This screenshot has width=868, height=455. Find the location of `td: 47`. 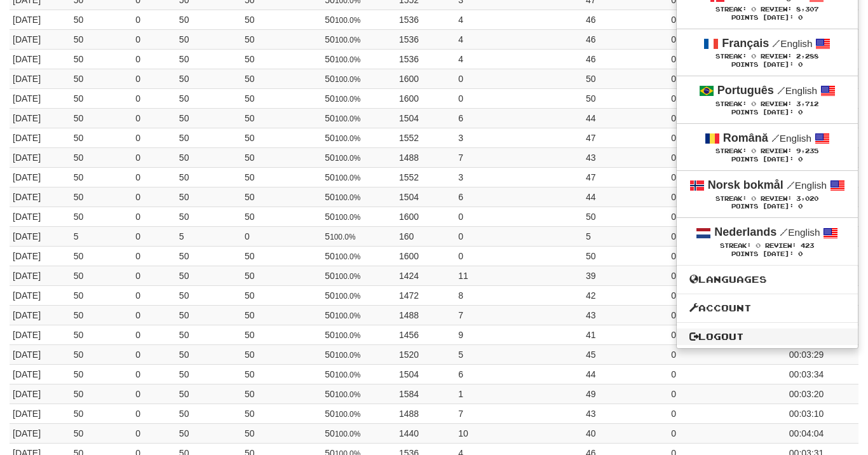

td: 47 is located at coordinates (625, 176).